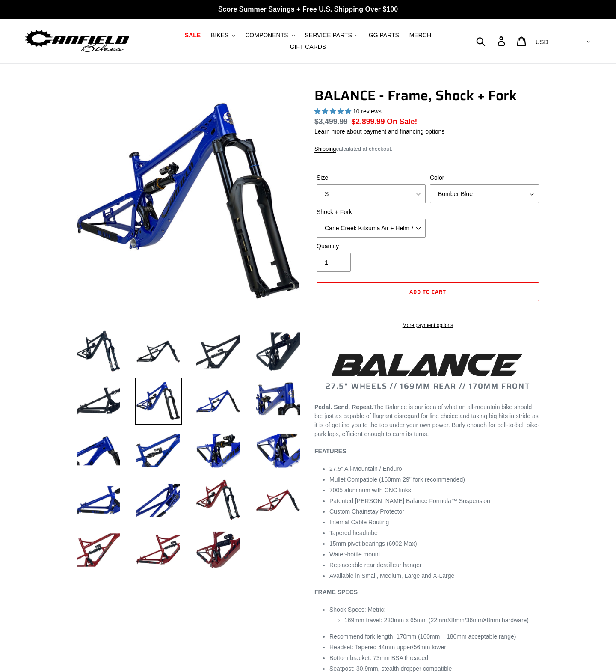  Describe the element at coordinates (192, 35) in the screenshot. I see `a: SALE` at that location.